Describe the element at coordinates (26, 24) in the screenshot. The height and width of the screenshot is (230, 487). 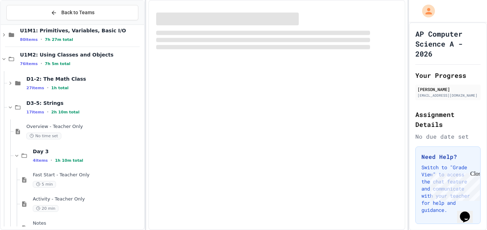
I see `div: Chat with us now!Close` at that location.